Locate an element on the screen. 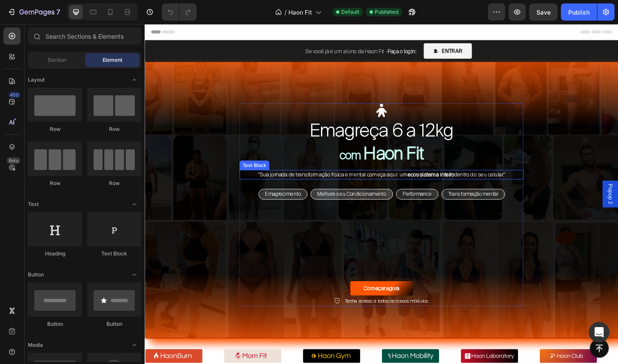  span: "Sua jornada de transformação física e mental começa aqui: um dentro do seu celular." is located at coordinates (258, 163).